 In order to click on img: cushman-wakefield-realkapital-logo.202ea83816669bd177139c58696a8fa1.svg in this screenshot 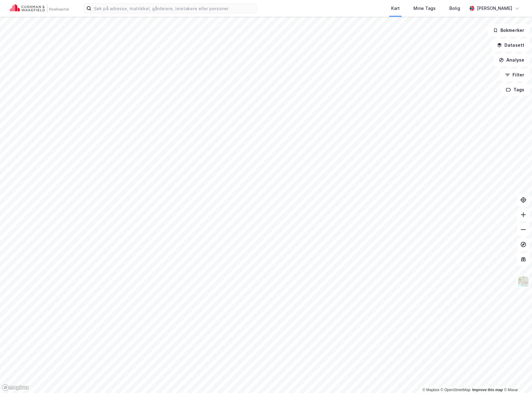, I will do `click(40, 8)`.